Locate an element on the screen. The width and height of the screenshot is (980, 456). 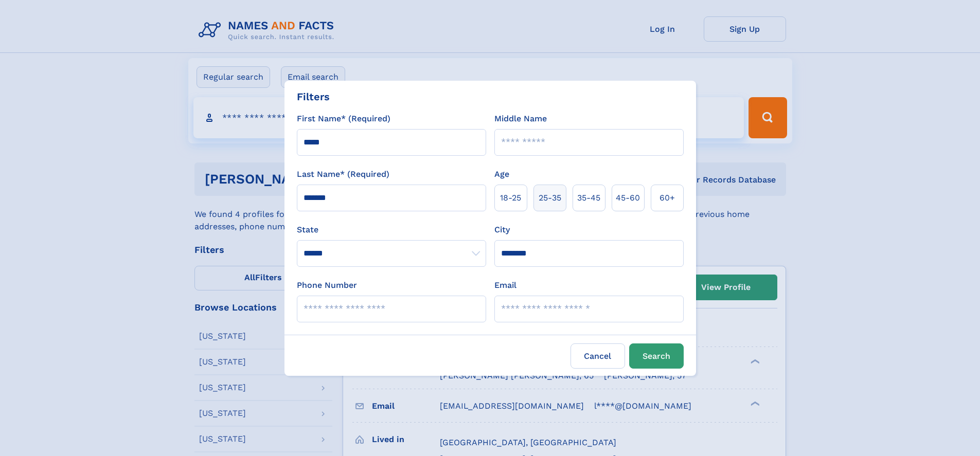
button: Search is located at coordinates (656, 356).